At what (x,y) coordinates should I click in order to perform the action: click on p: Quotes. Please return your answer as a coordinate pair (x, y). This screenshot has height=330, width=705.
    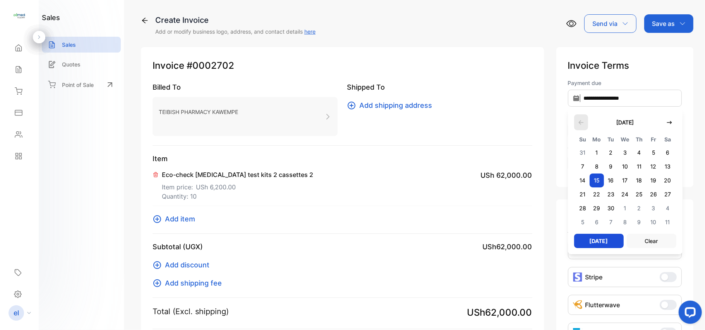
    Looking at the image, I should click on (71, 64).